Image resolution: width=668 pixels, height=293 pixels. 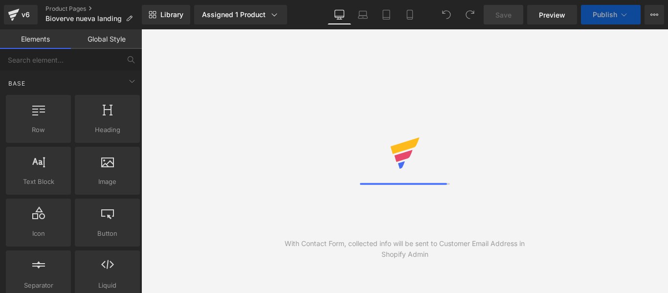 What do you see at coordinates (470, 15) in the screenshot?
I see `button: Redo` at bounding box center [470, 15].